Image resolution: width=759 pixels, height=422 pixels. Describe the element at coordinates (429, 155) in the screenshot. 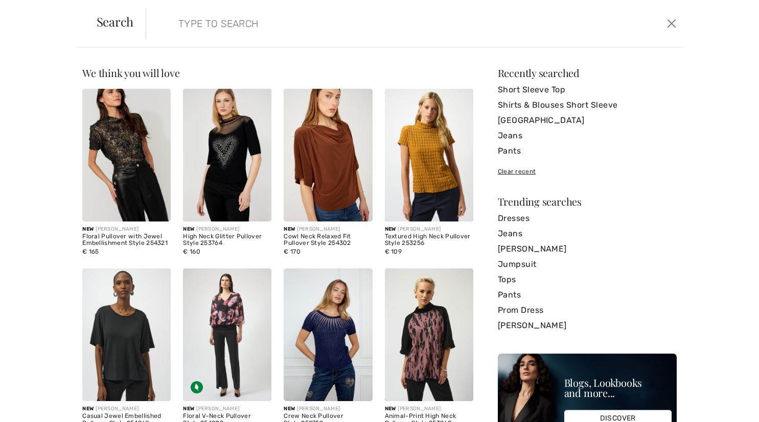

I see `img: Textured High Neck Pullover Style 253256. Vanilla 30` at that location.